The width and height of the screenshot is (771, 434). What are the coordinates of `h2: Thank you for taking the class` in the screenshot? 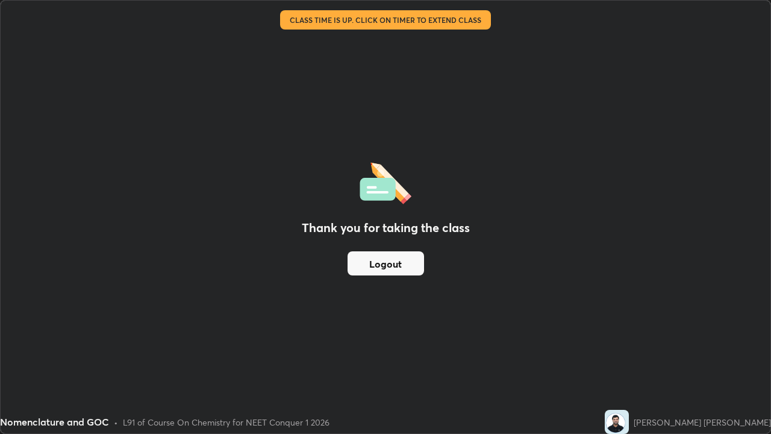 It's located at (386, 228).